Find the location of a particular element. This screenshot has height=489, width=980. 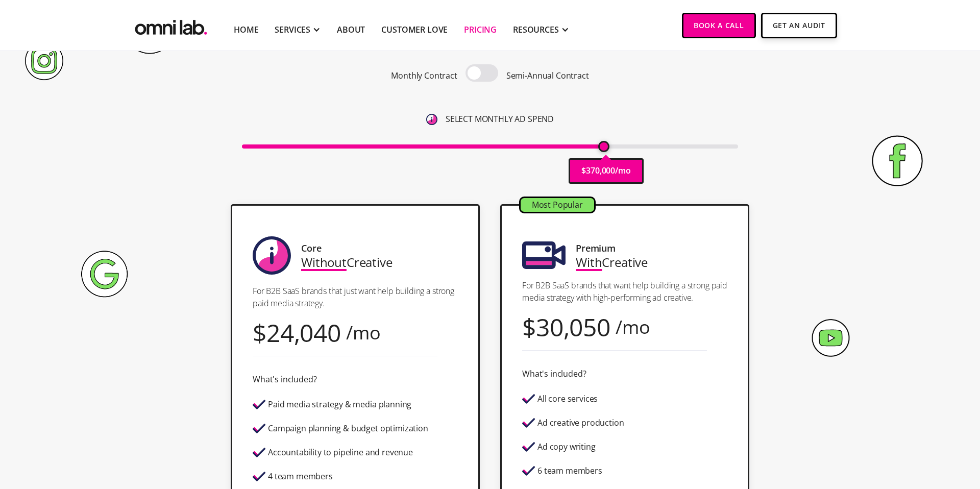

p: For B2B SaaS brands that just want help building a strong paid media strategy. is located at coordinates (355, 297).